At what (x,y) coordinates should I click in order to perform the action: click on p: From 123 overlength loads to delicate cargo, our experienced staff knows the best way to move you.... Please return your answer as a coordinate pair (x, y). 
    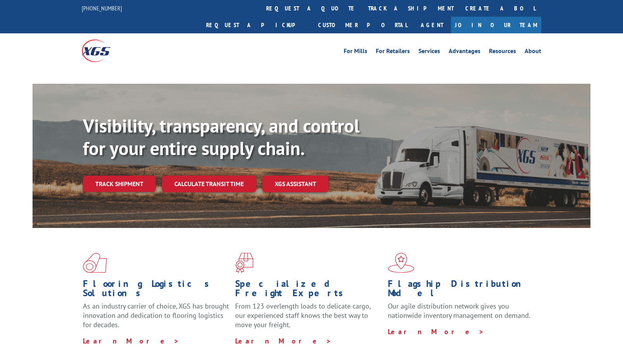
    Looking at the image, I should click on (309, 319).